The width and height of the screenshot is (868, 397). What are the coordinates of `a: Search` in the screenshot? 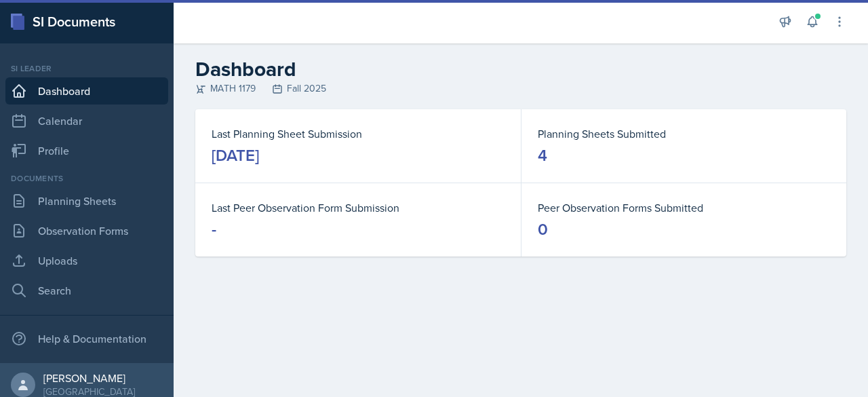 It's located at (87, 290).